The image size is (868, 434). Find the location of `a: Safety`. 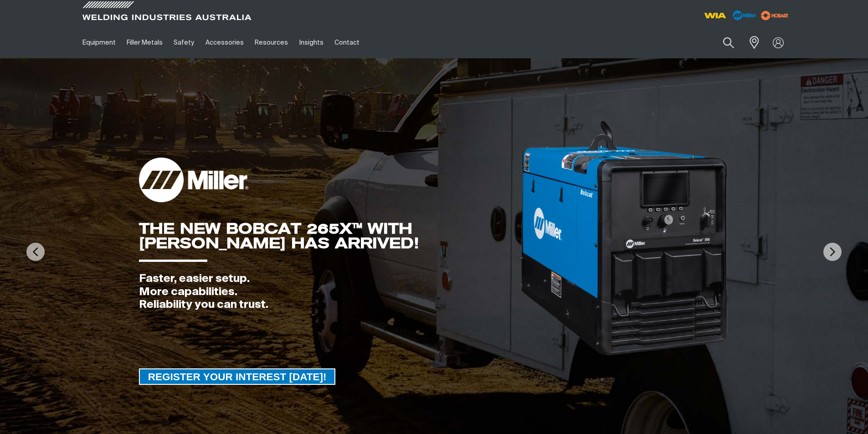

a: Safety is located at coordinates (183, 43).